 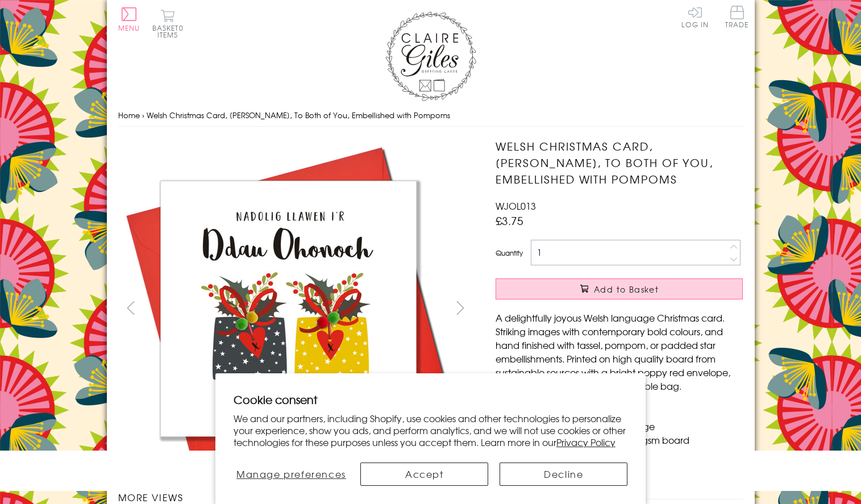 I want to click on button: Accept, so click(x=424, y=474).